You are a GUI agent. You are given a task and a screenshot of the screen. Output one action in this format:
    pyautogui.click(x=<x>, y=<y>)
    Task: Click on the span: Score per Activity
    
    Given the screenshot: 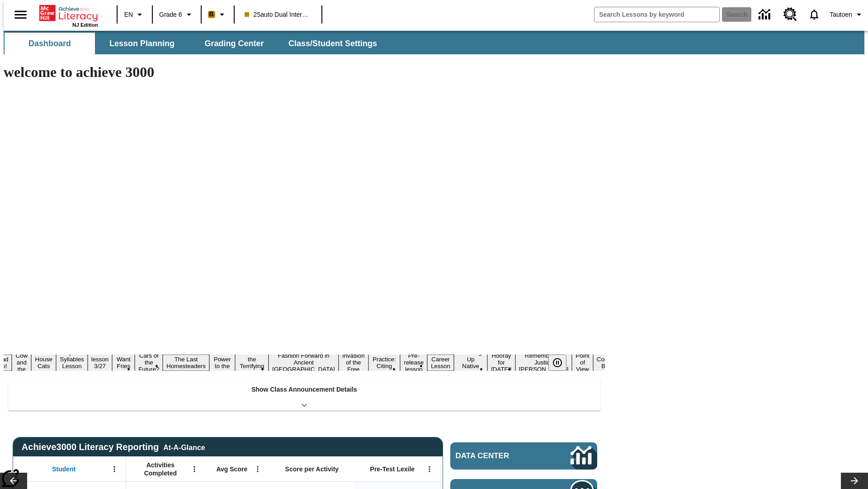 What is the action you would take?
    pyautogui.click(x=312, y=469)
    